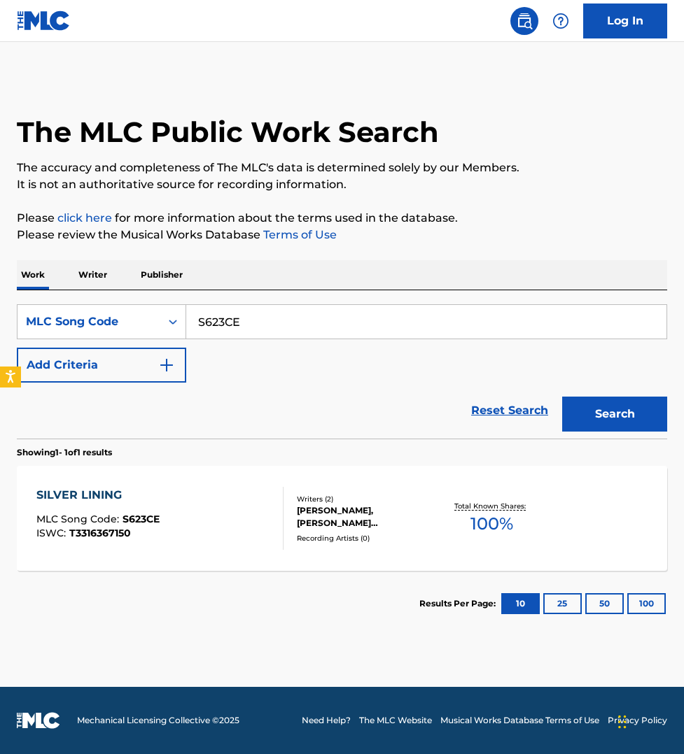 The height and width of the screenshot is (754, 684). I want to click on img: MLC Logo, so click(43, 20).